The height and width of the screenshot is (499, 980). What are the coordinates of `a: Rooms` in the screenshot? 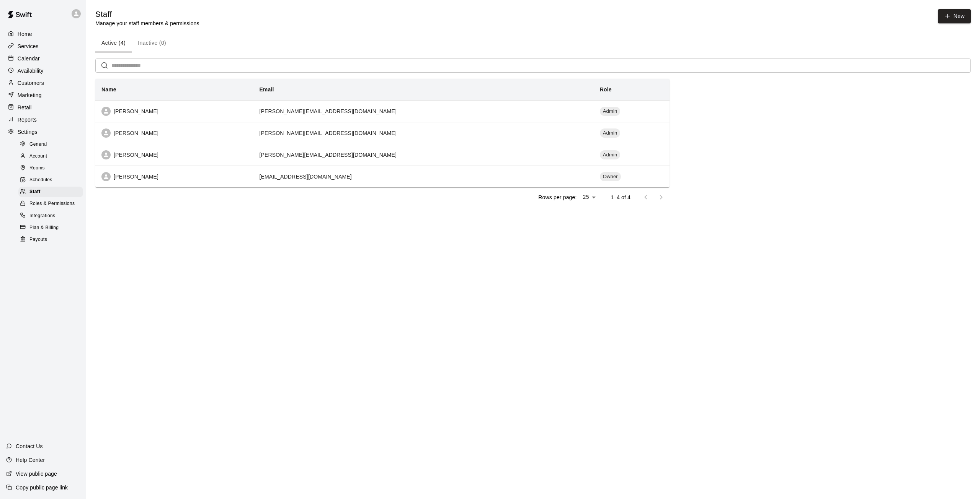 It's located at (52, 168).